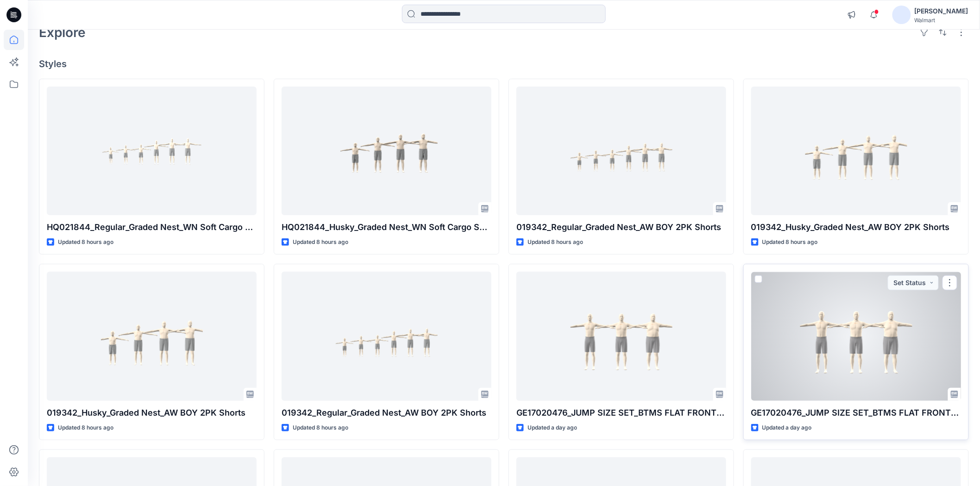  Describe the element at coordinates (902, 14) in the screenshot. I see `img: avatar` at that location.